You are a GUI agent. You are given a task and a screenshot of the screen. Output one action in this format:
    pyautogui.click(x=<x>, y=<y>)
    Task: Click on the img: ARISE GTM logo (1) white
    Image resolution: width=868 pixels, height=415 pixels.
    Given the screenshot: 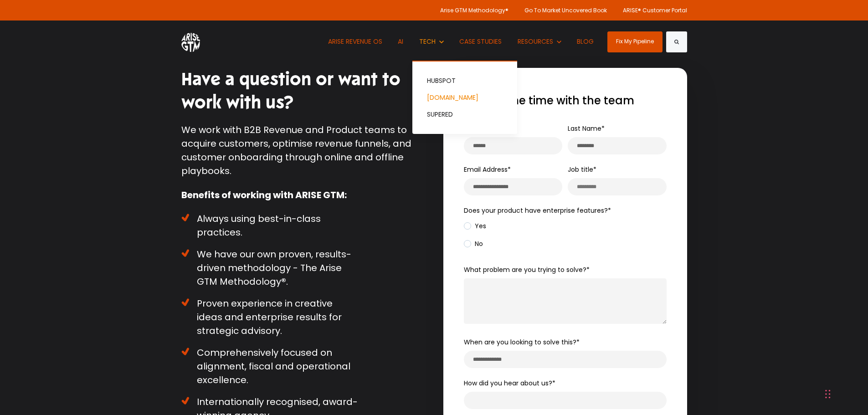 What is the action you would take?
    pyautogui.click(x=191, y=42)
    